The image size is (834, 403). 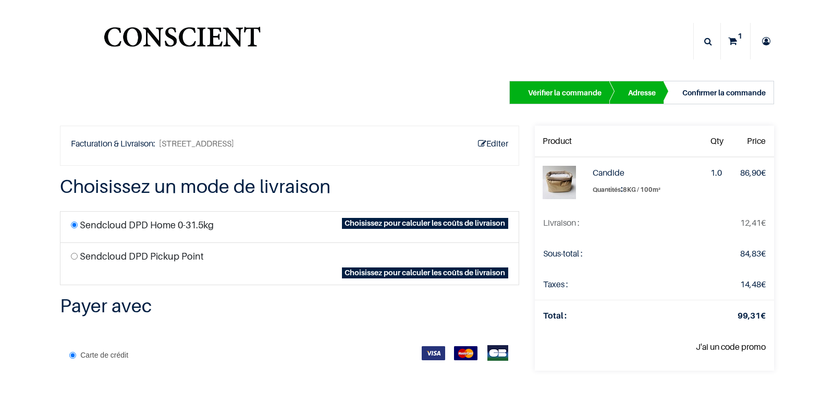 I want to click on a: Logo of Conscient, so click(x=182, y=41).